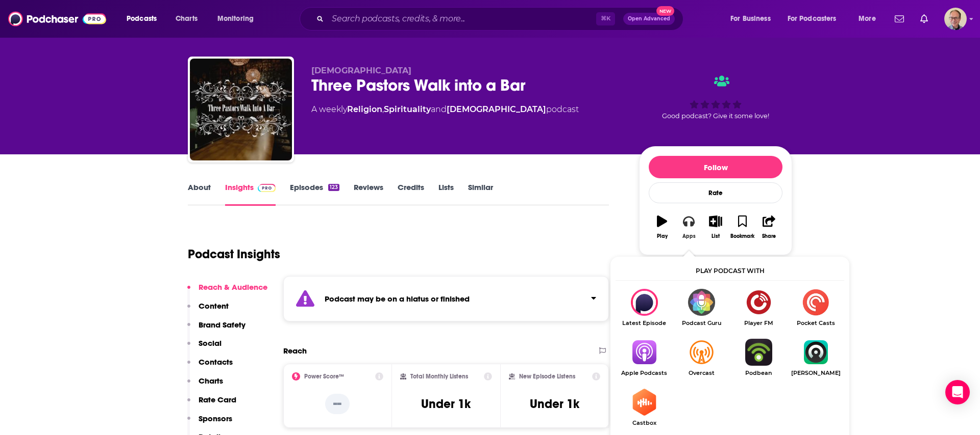  Describe the element at coordinates (644, 423) in the screenshot. I see `span: Castbox` at that location.